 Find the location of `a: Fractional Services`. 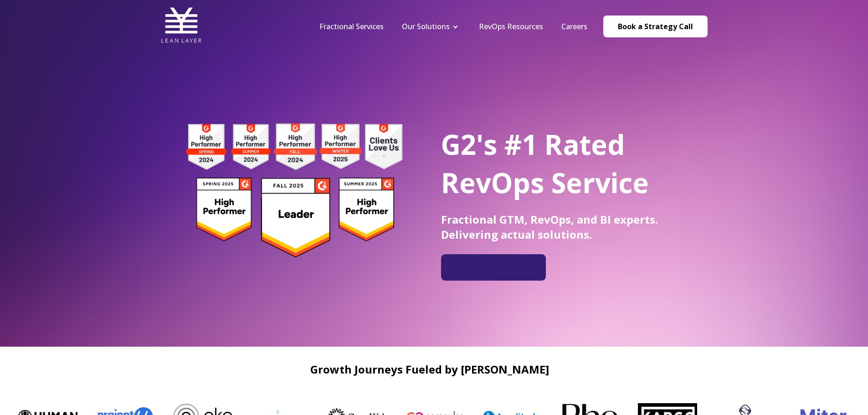

a: Fractional Services is located at coordinates (351, 26).